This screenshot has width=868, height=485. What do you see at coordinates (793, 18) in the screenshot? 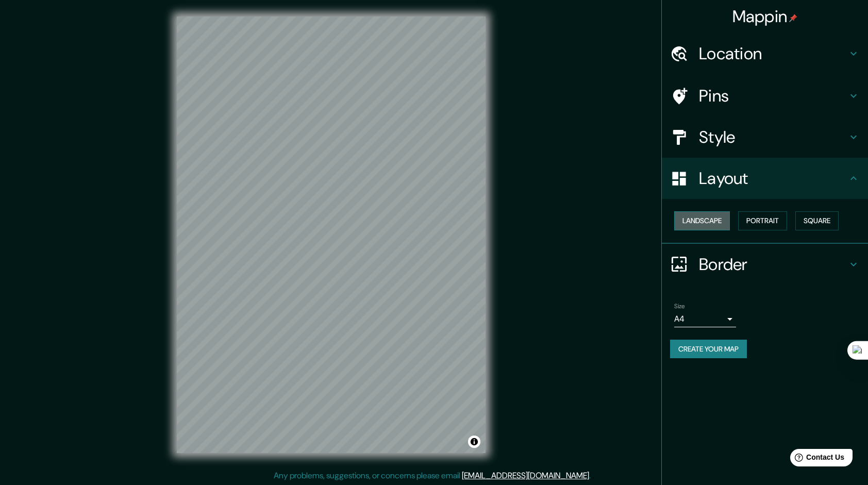
I see `img: pin-icon.png` at bounding box center [793, 18].